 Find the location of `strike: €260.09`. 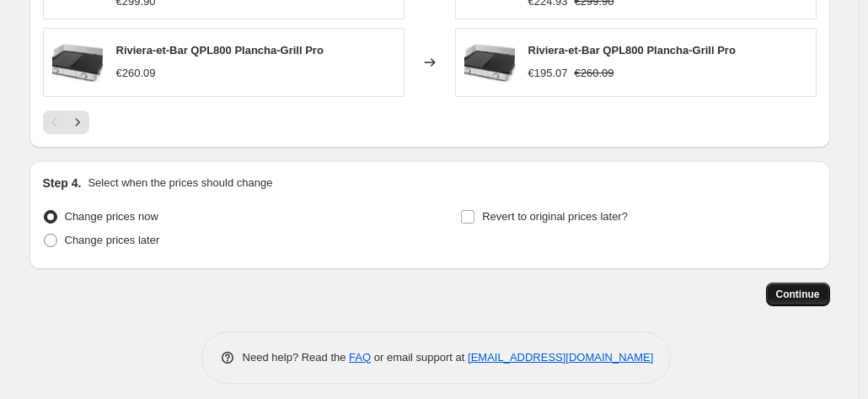

strike: €260.09 is located at coordinates (594, 74).